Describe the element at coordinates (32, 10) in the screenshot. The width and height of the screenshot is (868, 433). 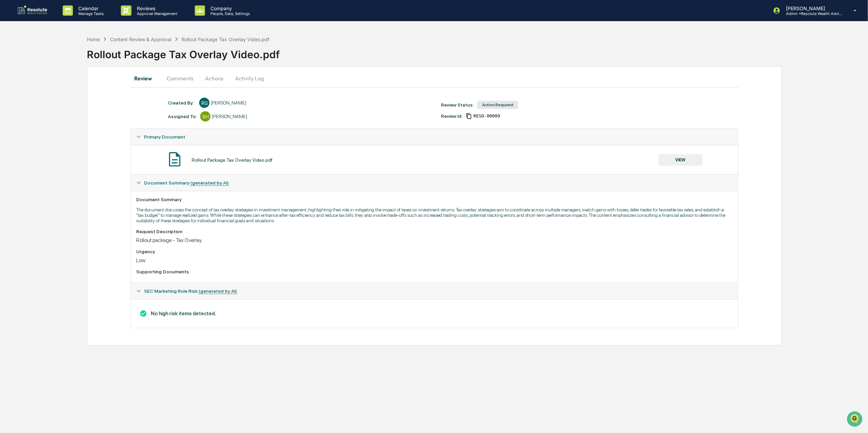
I see `img: logo` at that location.